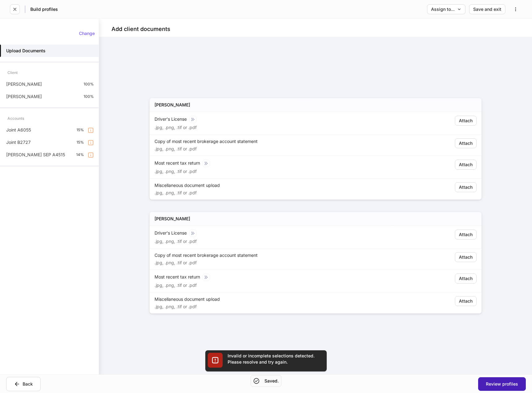 The width and height of the screenshot is (532, 393). What do you see at coordinates (80, 155) in the screenshot?
I see `p: 14%` at bounding box center [80, 155].